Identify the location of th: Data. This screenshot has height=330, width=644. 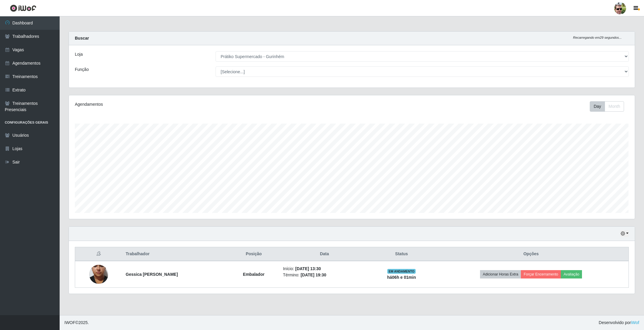
(324, 254).